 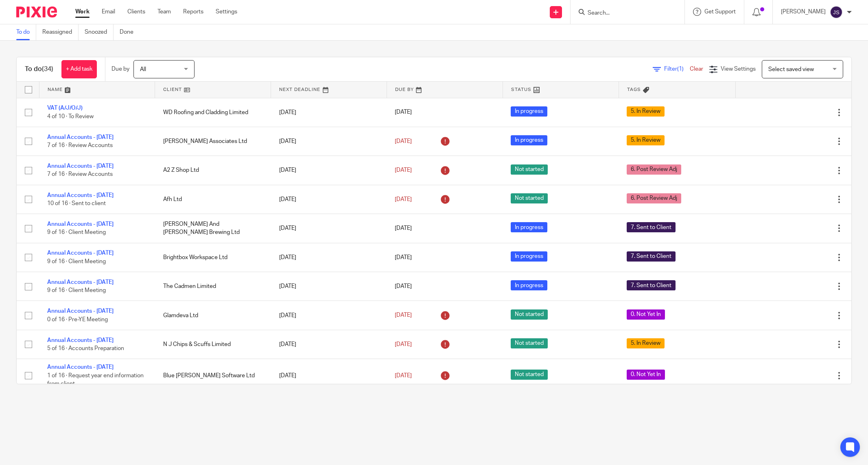 What do you see at coordinates (623, 13) in the screenshot?
I see `input: Search` at bounding box center [623, 13].